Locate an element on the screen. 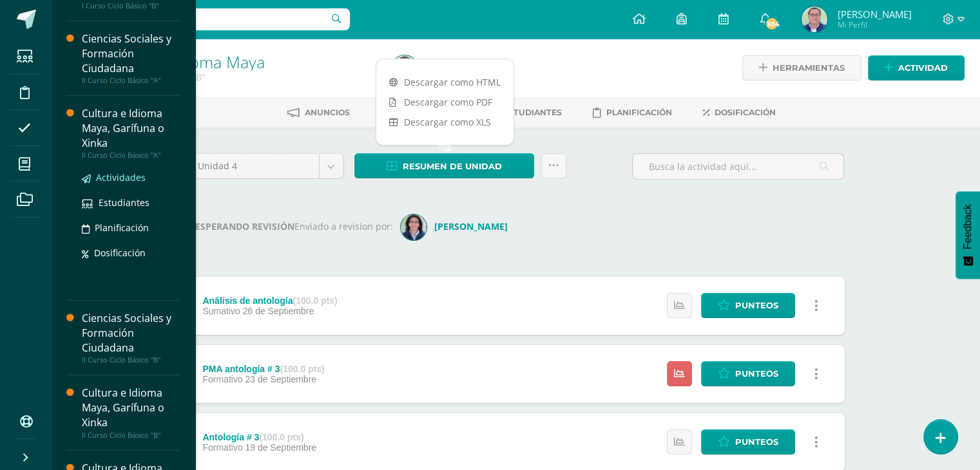  a: Descargar como XLS is located at coordinates (444, 122).